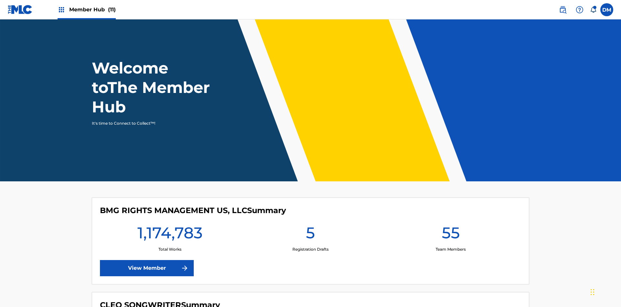  What do you see at coordinates (563, 10) in the screenshot?
I see `a: Public Search` at bounding box center [563, 10].